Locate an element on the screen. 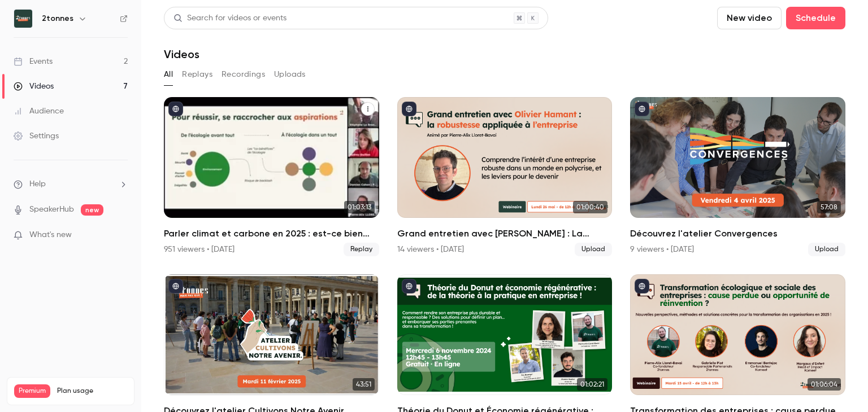 This screenshot has width=868, height=412. li: Découvrez l'atelier Convergences is located at coordinates (738, 177).